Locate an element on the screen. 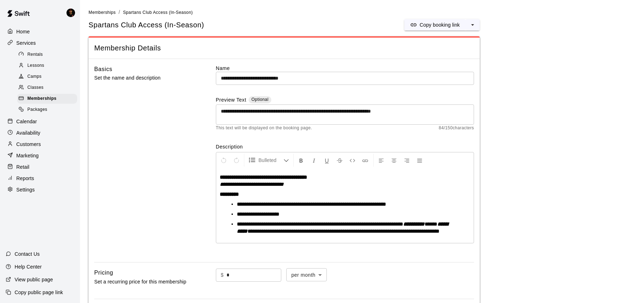 This screenshot has height=303, width=644. div: Availability is located at coordinates (40, 133).